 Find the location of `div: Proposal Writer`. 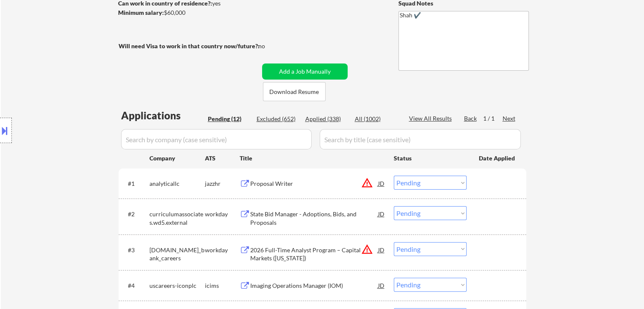

div: Proposal Writer is located at coordinates (314, 184).